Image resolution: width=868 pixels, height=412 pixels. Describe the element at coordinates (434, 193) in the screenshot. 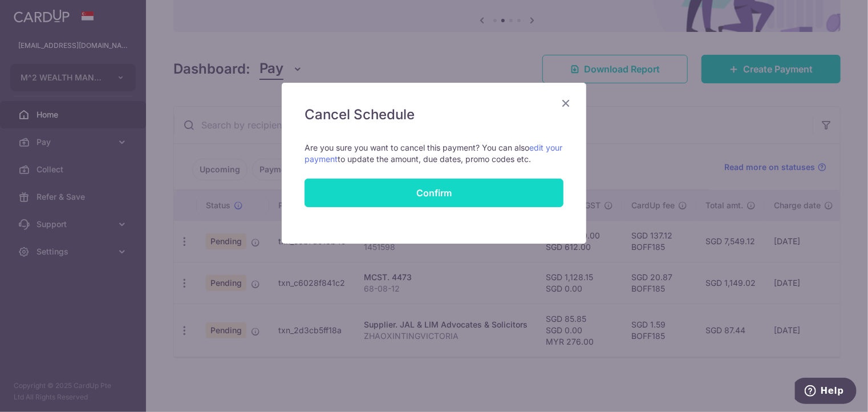

I see `button: Confirm` at that location.